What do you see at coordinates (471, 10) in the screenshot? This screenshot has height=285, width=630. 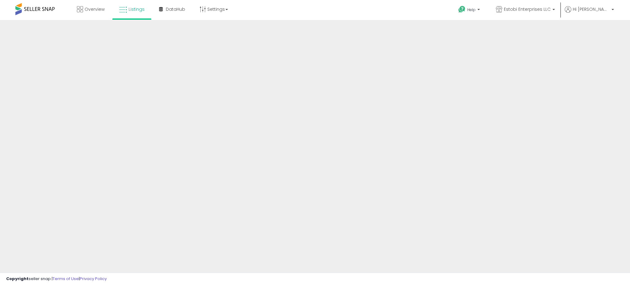 I see `span: Help` at bounding box center [471, 10].